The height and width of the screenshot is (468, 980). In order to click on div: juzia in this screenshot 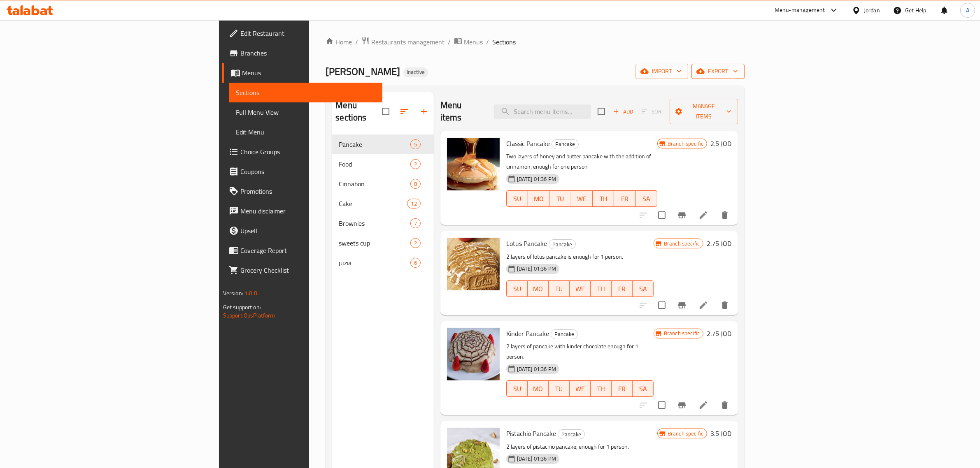, I will do `click(374, 263)`.